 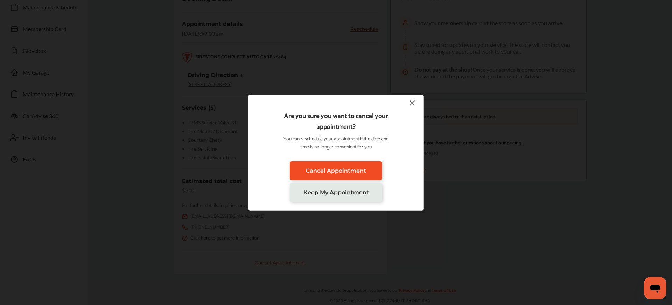 I want to click on p: You can reschedule your appointment if the date and time is no longer convenient for you, so click(x=336, y=143).